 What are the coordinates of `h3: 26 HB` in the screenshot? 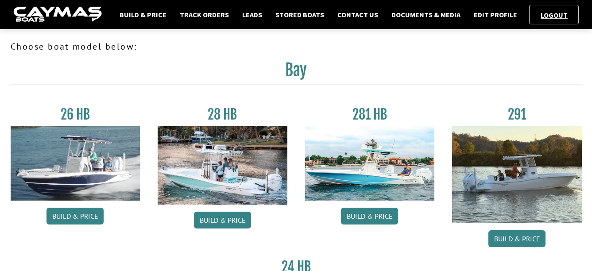 It's located at (75, 114).